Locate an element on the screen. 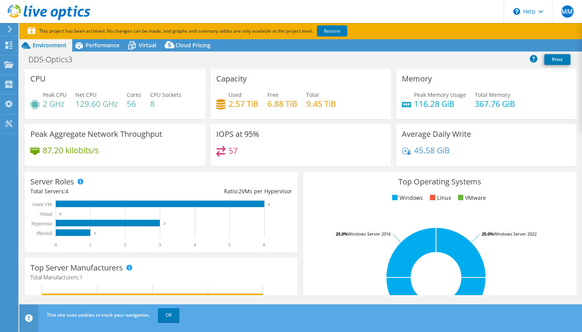 The width and height of the screenshot is (582, 332). h4: 9.45 TiB is located at coordinates (321, 104).